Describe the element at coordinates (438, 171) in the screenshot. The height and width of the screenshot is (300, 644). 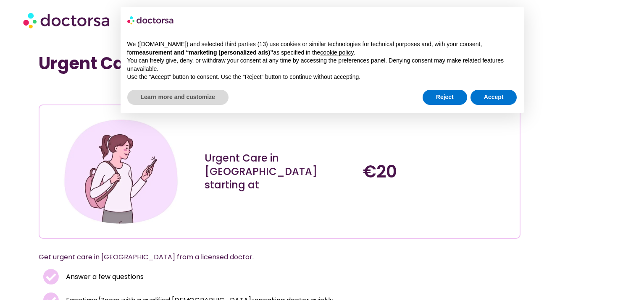
I see `h4: €20` at that location.